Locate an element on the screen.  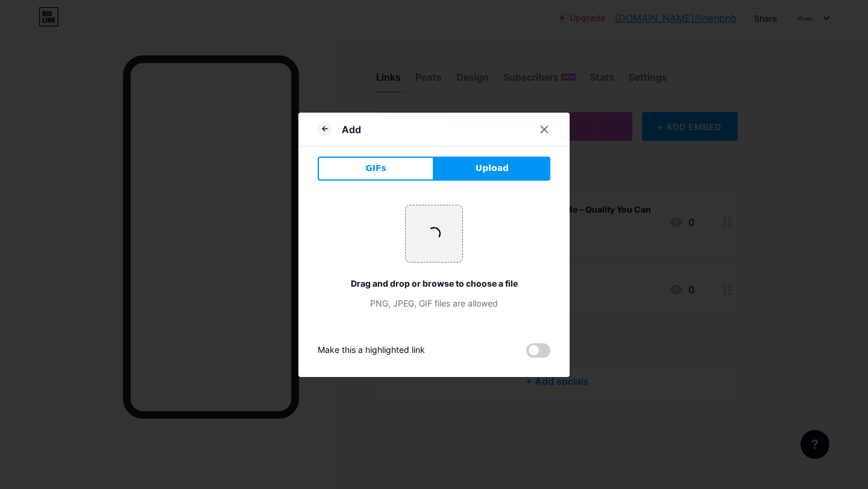
span: Upload is located at coordinates (492, 168).